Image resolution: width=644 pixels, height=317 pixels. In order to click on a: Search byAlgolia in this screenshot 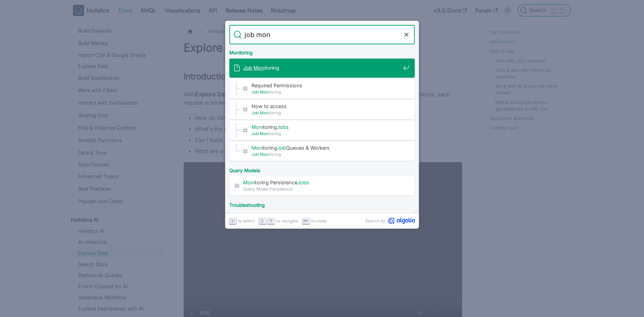, I will do `click(390, 221)`.